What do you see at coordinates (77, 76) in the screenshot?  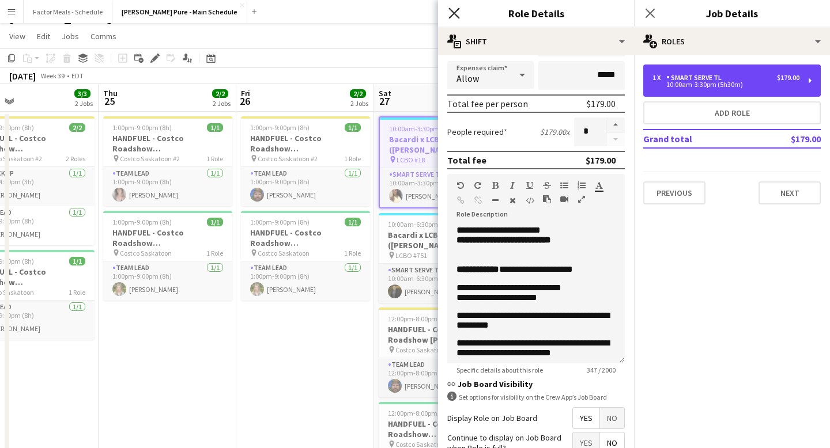 I see `div: EDT` at bounding box center [77, 76].